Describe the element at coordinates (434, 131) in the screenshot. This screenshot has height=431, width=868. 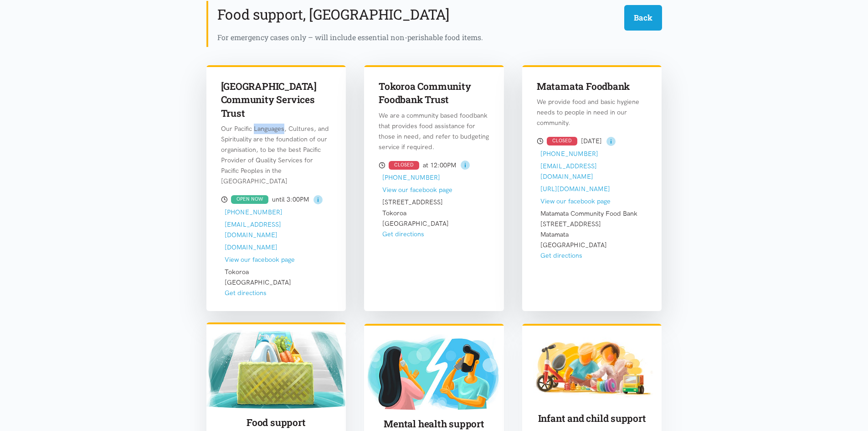
I see `p: We are a community based foodbank that provides food assistance for those in need, and refer to b...` at that location.